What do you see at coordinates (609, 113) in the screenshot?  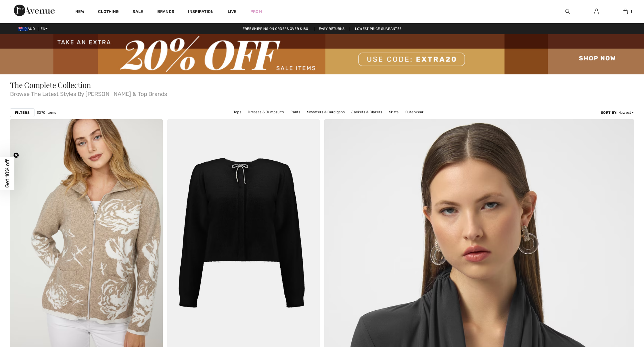 I see `strong: Sort By` at bounding box center [609, 113].